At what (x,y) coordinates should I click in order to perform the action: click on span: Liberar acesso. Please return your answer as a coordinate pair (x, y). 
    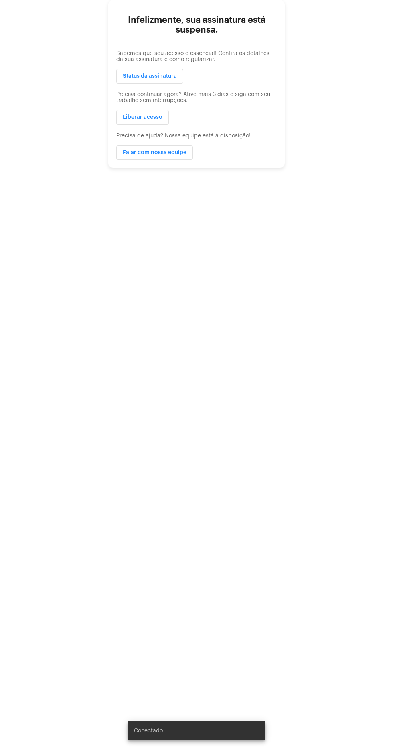
    Looking at the image, I should click on (142, 118).